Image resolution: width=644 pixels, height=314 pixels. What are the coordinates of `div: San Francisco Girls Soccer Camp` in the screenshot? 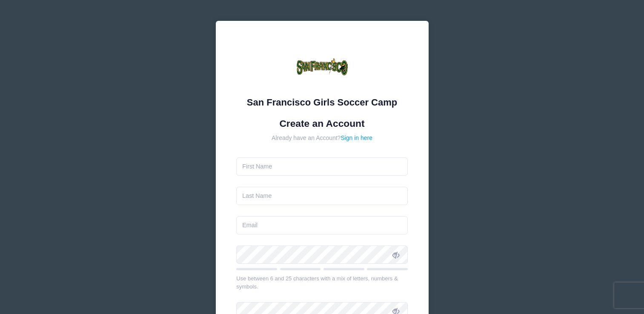 It's located at (322, 102).